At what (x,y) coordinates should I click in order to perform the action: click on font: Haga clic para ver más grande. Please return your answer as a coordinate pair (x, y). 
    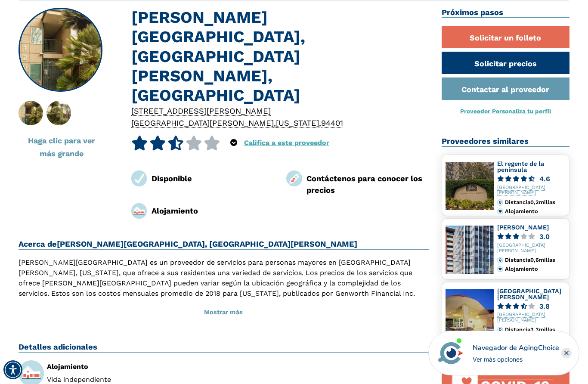
    Looking at the image, I should click on (62, 147).